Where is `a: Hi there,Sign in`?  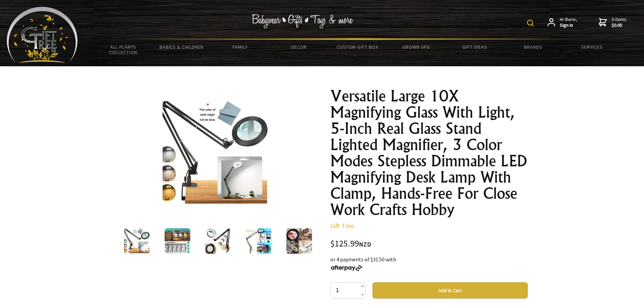 a: Hi there,Sign in is located at coordinates (562, 22).